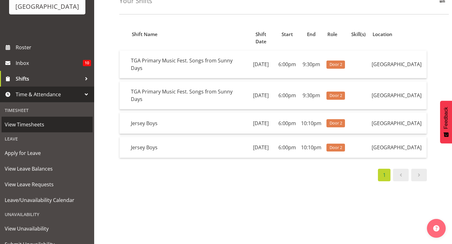 The height and width of the screenshot is (244, 452). I want to click on span: Apply for Leave, so click(47, 153).